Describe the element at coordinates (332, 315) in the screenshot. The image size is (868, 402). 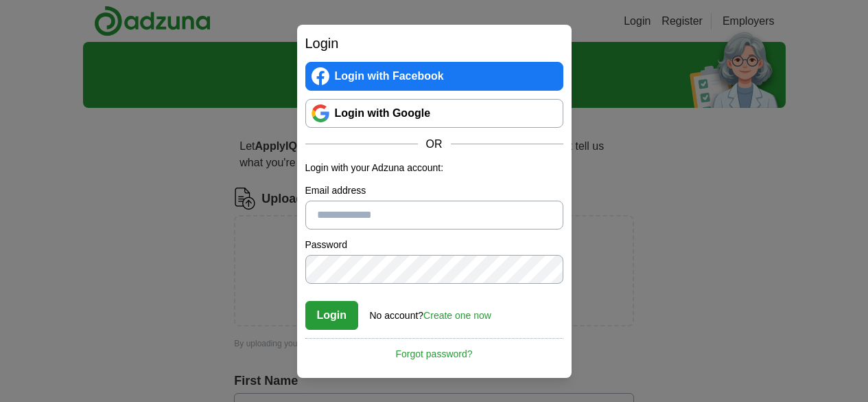
I see `button: Login` at that location.